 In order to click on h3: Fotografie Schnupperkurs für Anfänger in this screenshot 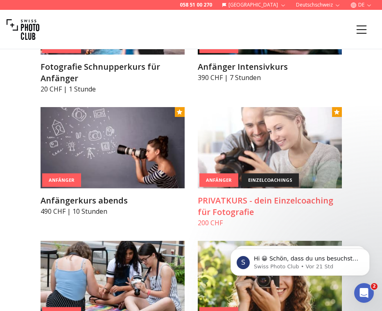, I will do `click(113, 73)`.